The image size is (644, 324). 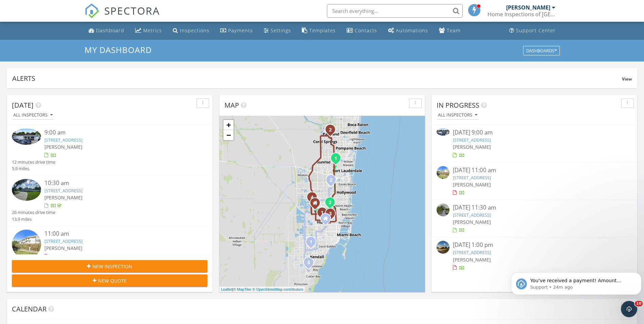 What do you see at coordinates (332, 204) in the screenshot?
I see `div: 2520 NW 160th St, Opa-locka, FL 33054` at bounding box center [332, 204].